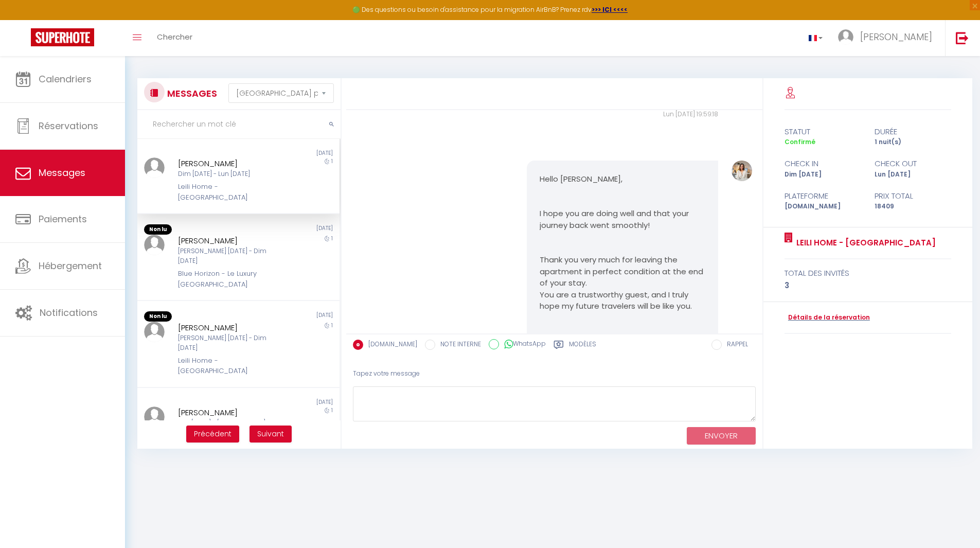 The height and width of the screenshot is (548, 980). Describe the element at coordinates (912, 206) in the screenshot. I see `div: 18409` at that location.